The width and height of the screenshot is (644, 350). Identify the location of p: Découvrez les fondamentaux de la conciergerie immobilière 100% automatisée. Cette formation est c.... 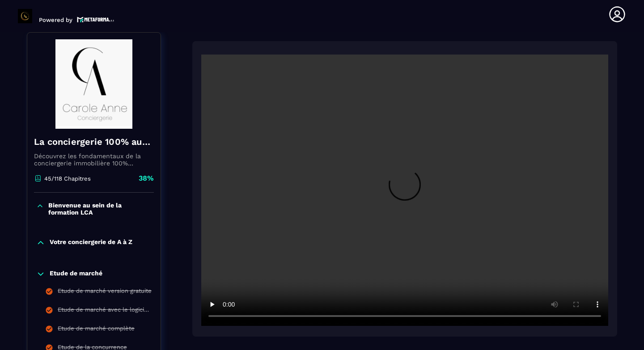
(94, 159).